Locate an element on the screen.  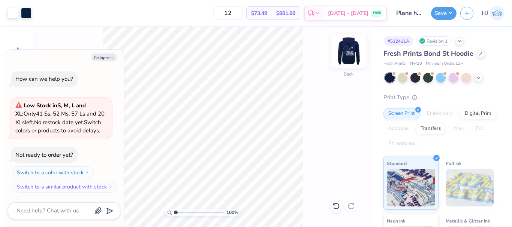
span: # FP20 is located at coordinates (415, 64).